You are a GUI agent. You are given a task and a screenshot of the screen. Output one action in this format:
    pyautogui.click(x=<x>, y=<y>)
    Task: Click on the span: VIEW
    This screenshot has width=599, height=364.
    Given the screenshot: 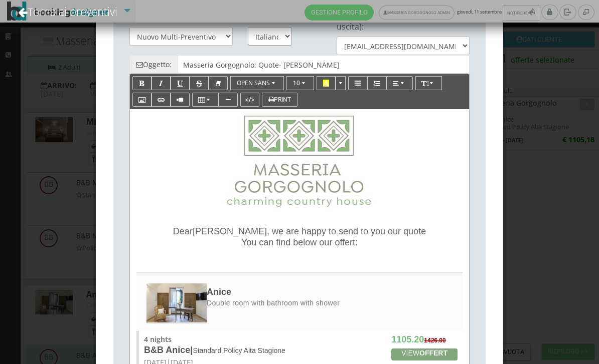 What is the action you would take?
    pyautogui.click(x=425, y=353)
    